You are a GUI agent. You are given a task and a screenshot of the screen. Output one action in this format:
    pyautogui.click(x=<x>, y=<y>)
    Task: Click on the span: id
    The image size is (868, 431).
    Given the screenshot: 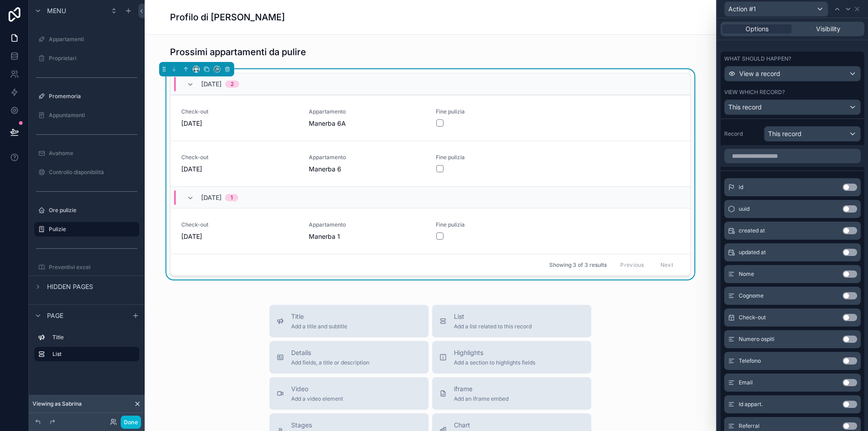 What is the action you would take?
    pyautogui.click(x=741, y=187)
    